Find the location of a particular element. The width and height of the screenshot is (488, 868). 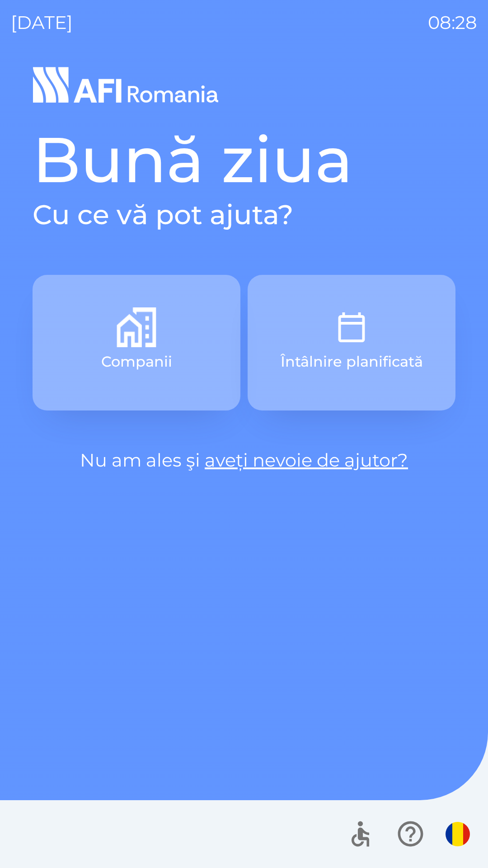

p: Întâlnire planificată is located at coordinates (352, 362).